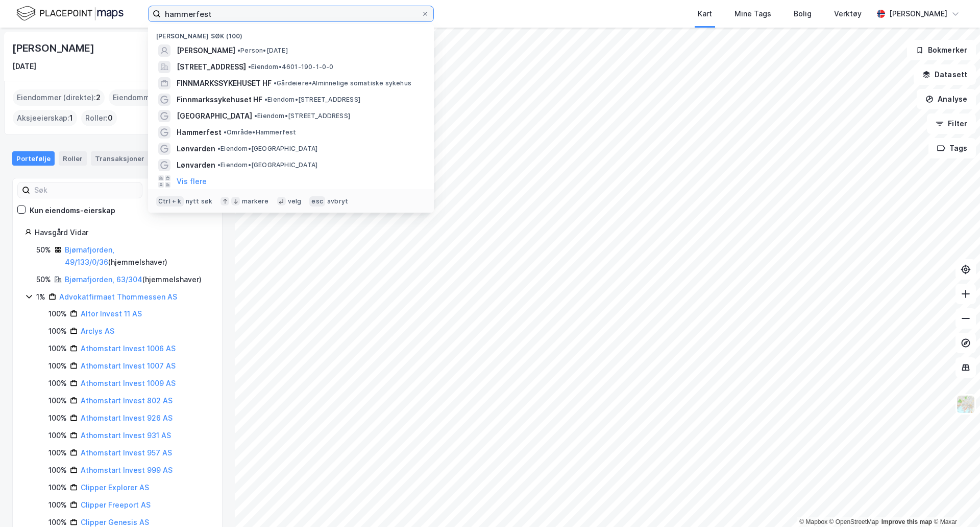 This screenshot has width=980, height=527. I want to click on button: Vis flere, so click(192, 182).